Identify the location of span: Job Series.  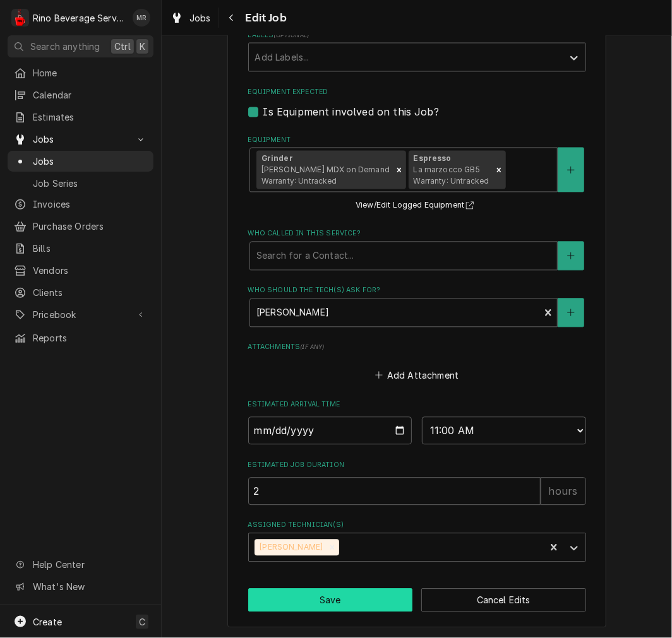
(90, 183).